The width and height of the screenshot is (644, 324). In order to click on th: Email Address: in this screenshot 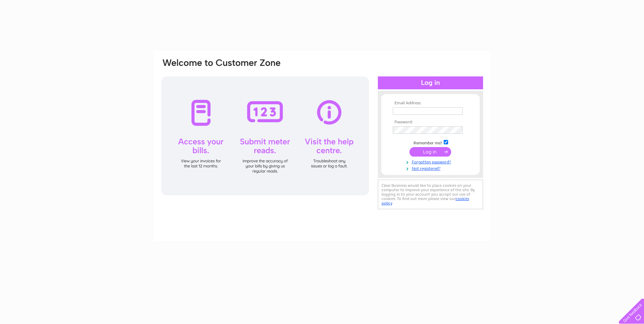, I will do `click(430, 104)`.